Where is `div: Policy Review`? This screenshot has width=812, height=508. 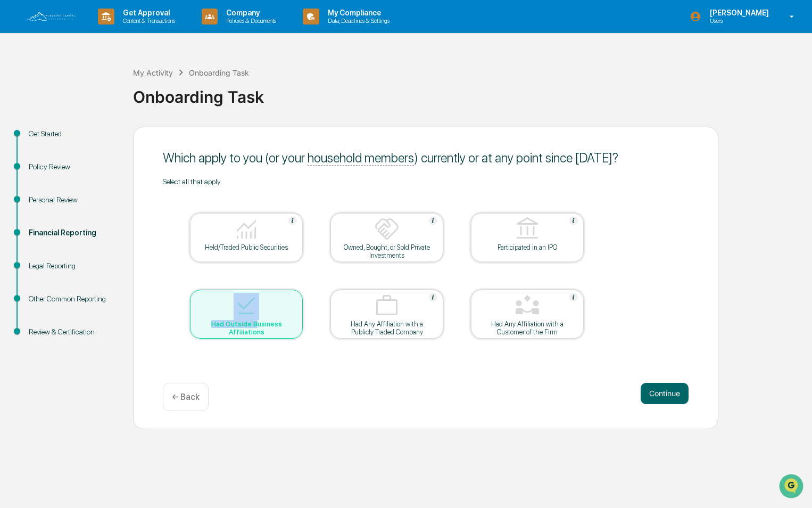
div: Policy Review is located at coordinates (73, 166).